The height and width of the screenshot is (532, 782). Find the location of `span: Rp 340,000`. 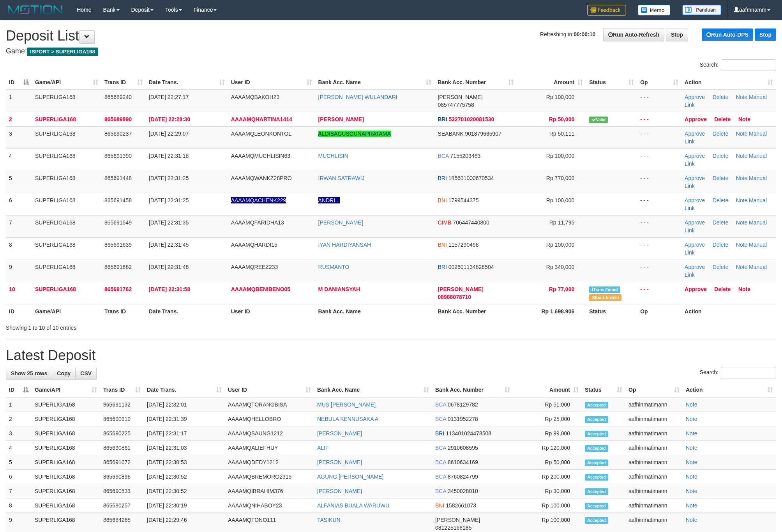

span: Rp 340,000 is located at coordinates (560, 267).